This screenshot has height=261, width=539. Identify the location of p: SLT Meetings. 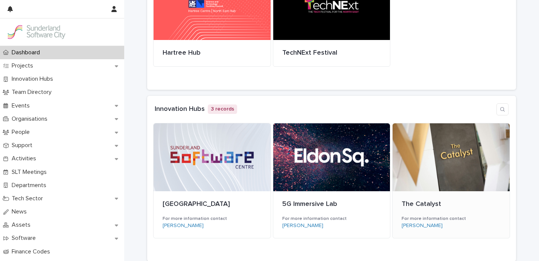
(31, 172).